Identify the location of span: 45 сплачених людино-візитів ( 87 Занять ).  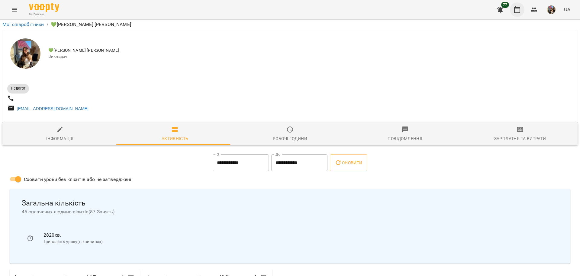
(290, 212).